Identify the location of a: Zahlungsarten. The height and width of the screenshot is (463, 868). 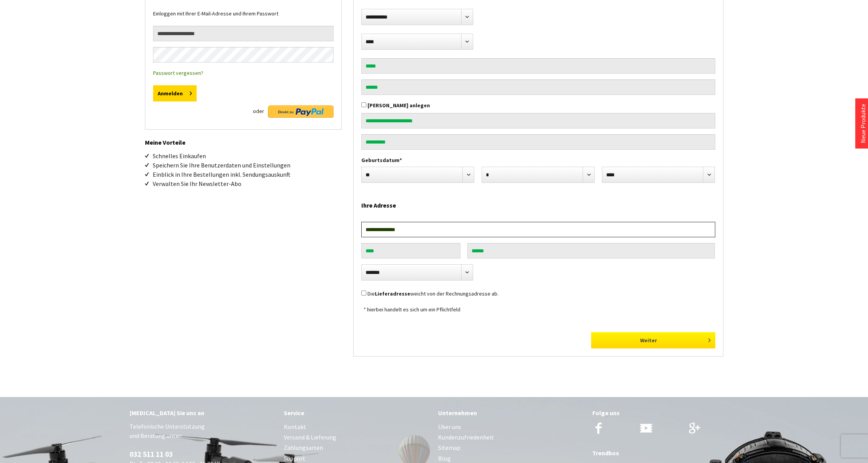
(357, 448).